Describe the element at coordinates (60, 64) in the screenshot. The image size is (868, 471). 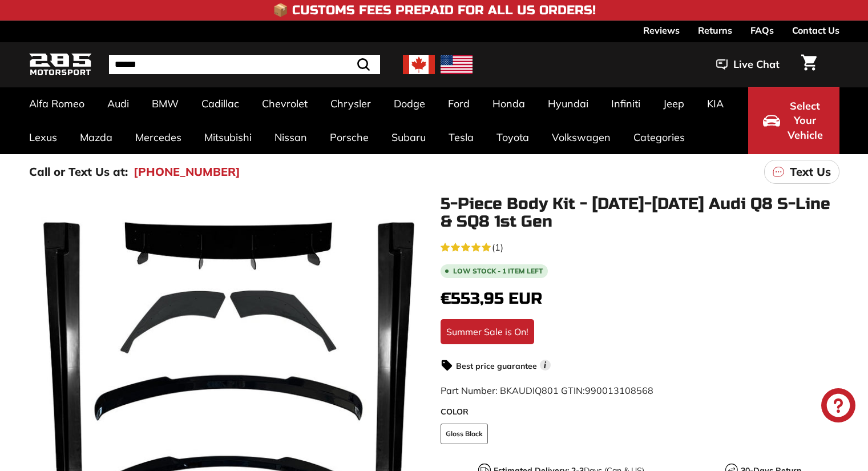
I see `img: Logo_285_Motorsport_areodynamics_components` at that location.